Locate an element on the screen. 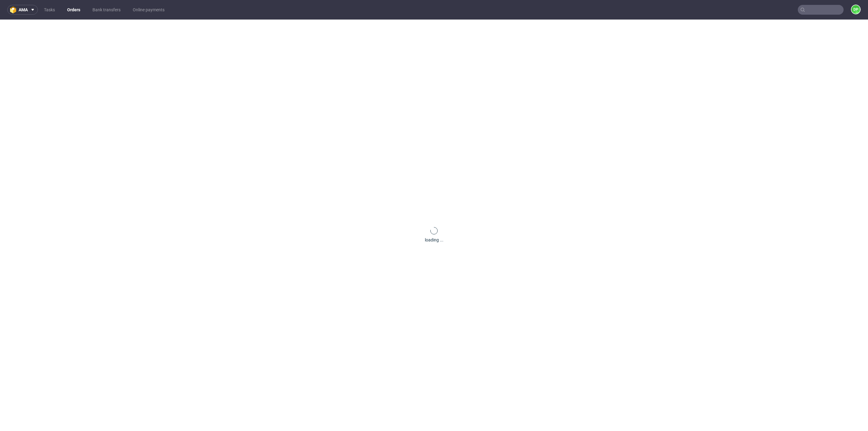 The image size is (868, 431). button: ama is located at coordinates (23, 10).